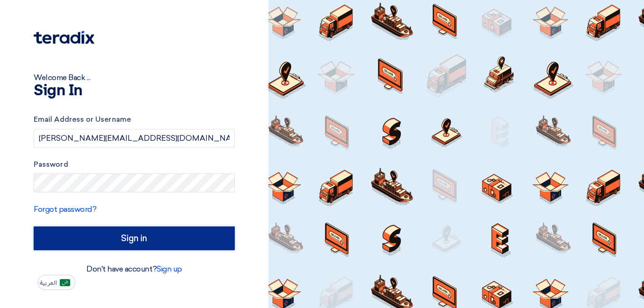  I want to click on img: Teradix logo, so click(64, 37).